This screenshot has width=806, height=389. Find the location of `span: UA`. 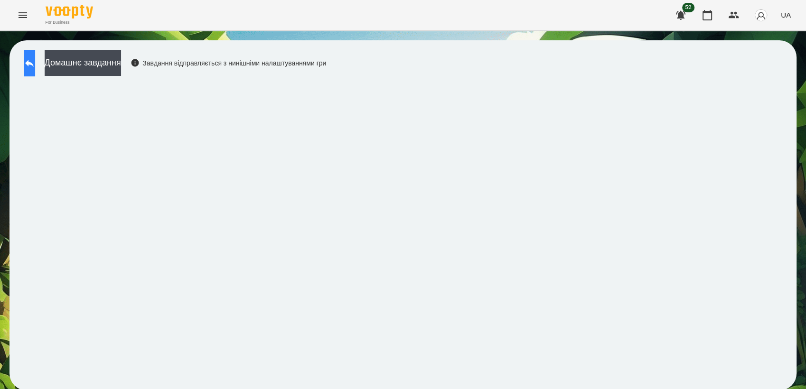

span: UA is located at coordinates (785, 15).